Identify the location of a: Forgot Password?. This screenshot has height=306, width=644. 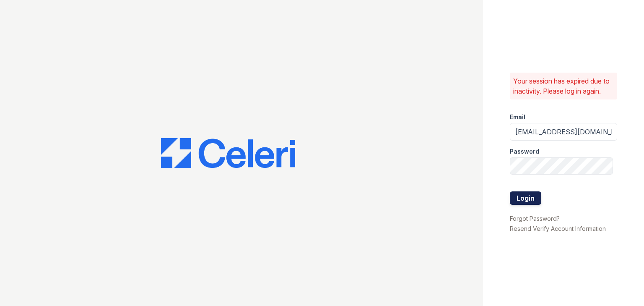
(534, 218).